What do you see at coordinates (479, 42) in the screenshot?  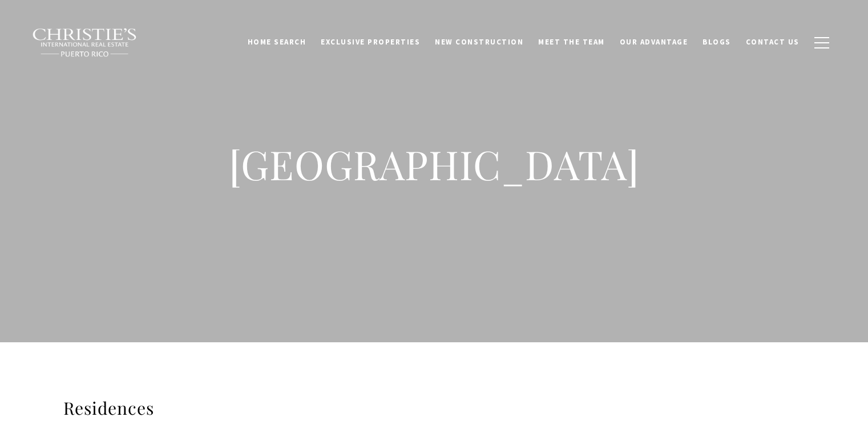 I see `span: New Construction` at bounding box center [479, 42].